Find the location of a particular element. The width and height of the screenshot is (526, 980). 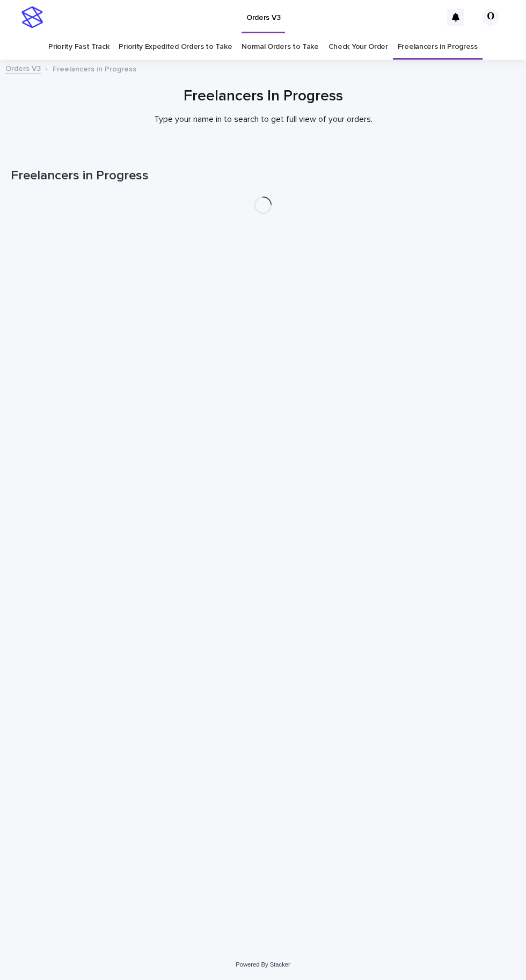

a: Normal Orders to Take is located at coordinates (280, 47).